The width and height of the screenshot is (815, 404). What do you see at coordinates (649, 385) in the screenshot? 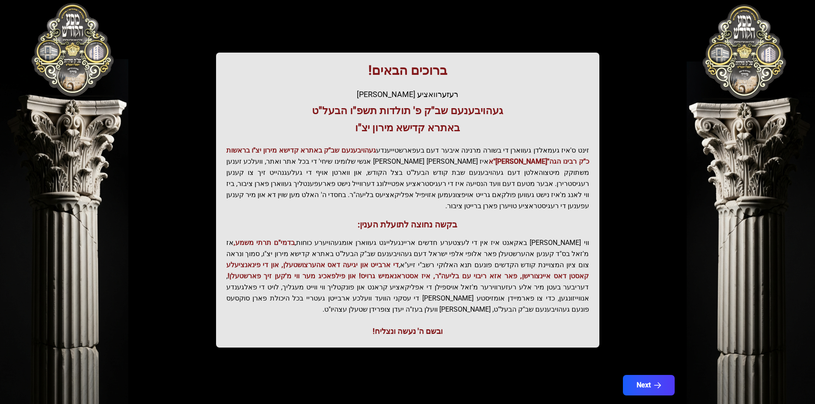
I see `button: Next` at bounding box center [649, 385].